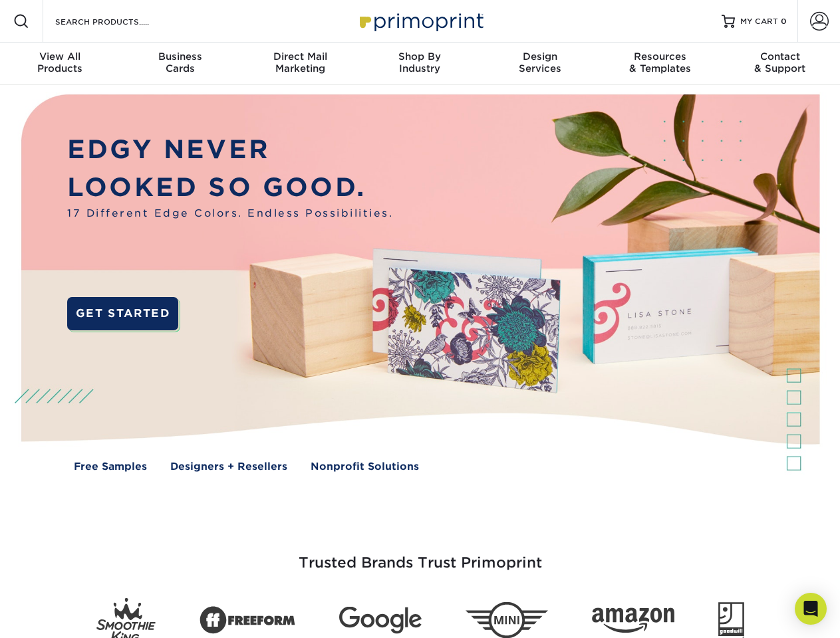 The width and height of the screenshot is (840, 638). What do you see at coordinates (780, 62) in the screenshot?
I see `div: & Support` at bounding box center [780, 62].